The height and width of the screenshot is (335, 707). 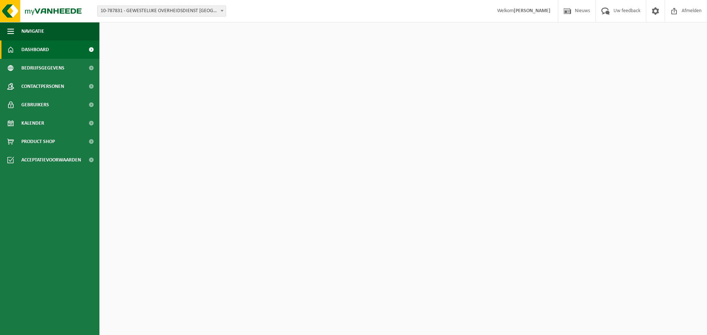 I want to click on span: Navigatie, so click(x=33, y=31).